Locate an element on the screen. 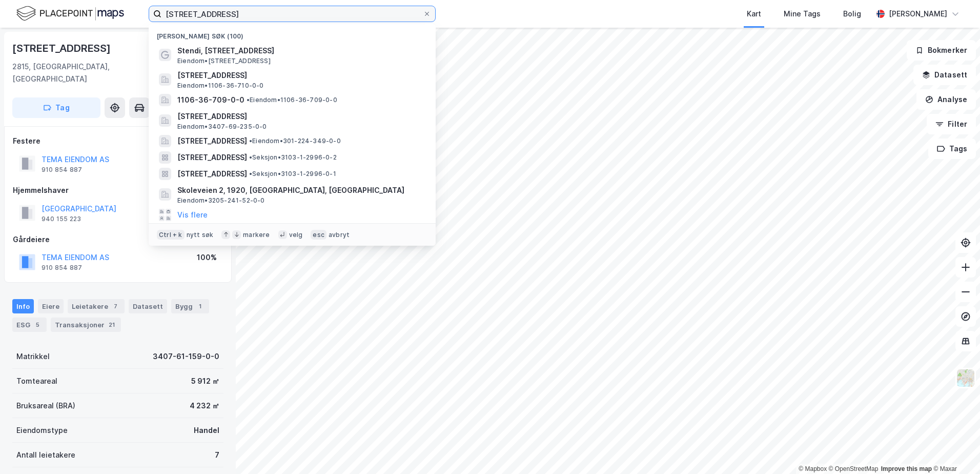 The width and height of the screenshot is (980, 474). div: Leietakere is located at coordinates (96, 307).